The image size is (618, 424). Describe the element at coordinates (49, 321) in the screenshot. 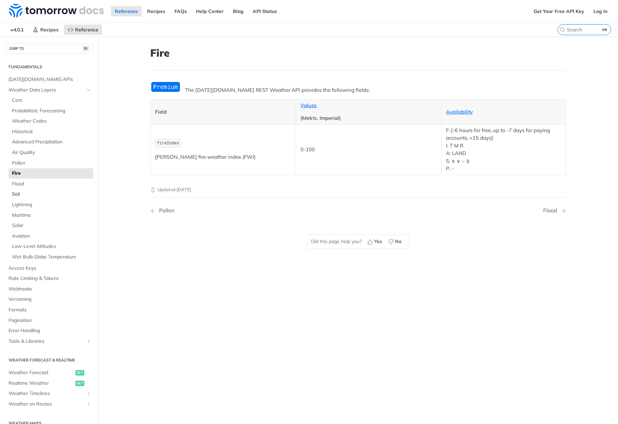

I see `a: Pagination` at that location.